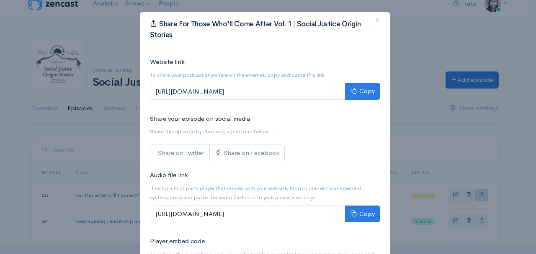  Describe the element at coordinates (377, 20) in the screenshot. I see `button: Close` at that location.